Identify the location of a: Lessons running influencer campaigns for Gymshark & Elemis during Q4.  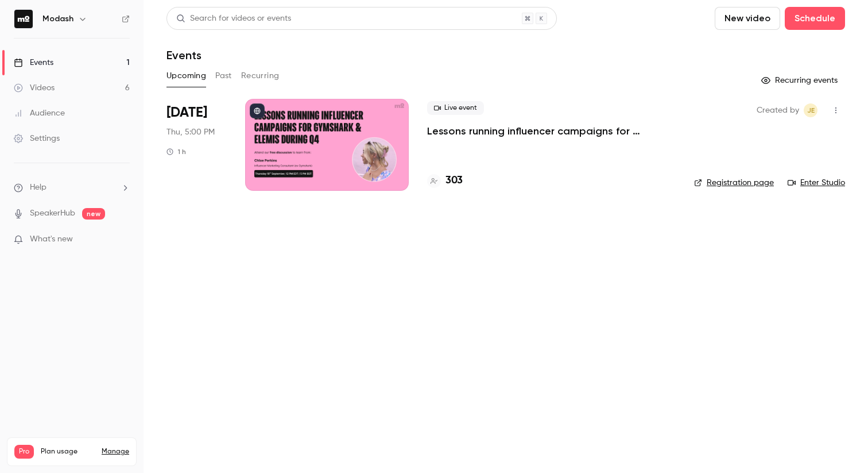
(551, 131).